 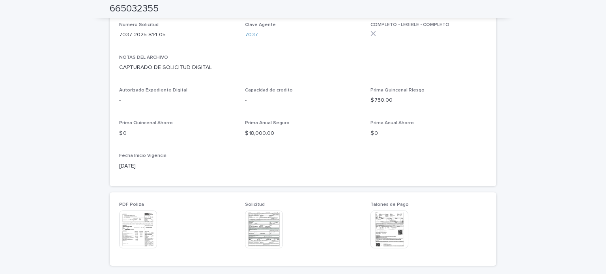 I want to click on p: CAPTURADO DE SOLICITUD DIGITAL, so click(x=303, y=67).